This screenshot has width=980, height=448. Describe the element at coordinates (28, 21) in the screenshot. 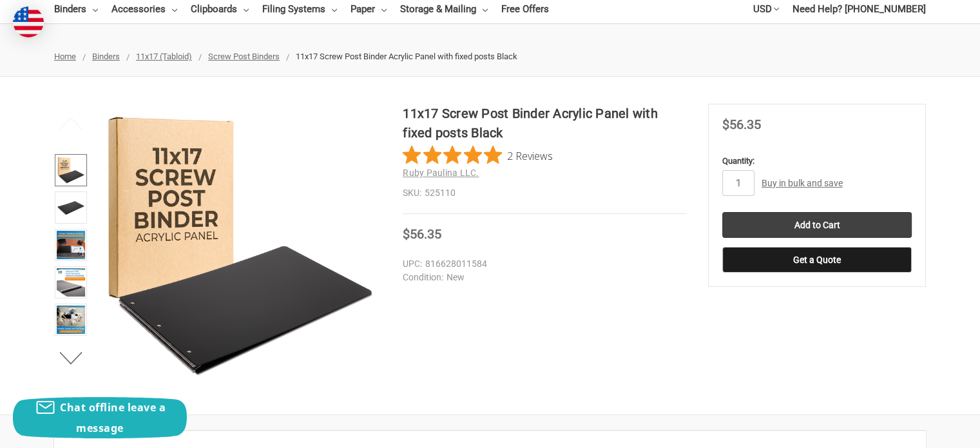

I see `img: duty and tax information for United States` at that location.